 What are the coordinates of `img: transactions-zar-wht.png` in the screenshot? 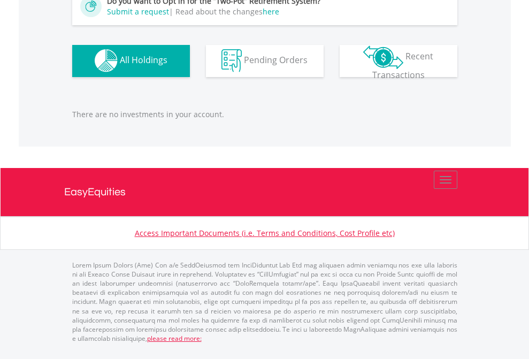 It's located at (383, 57).